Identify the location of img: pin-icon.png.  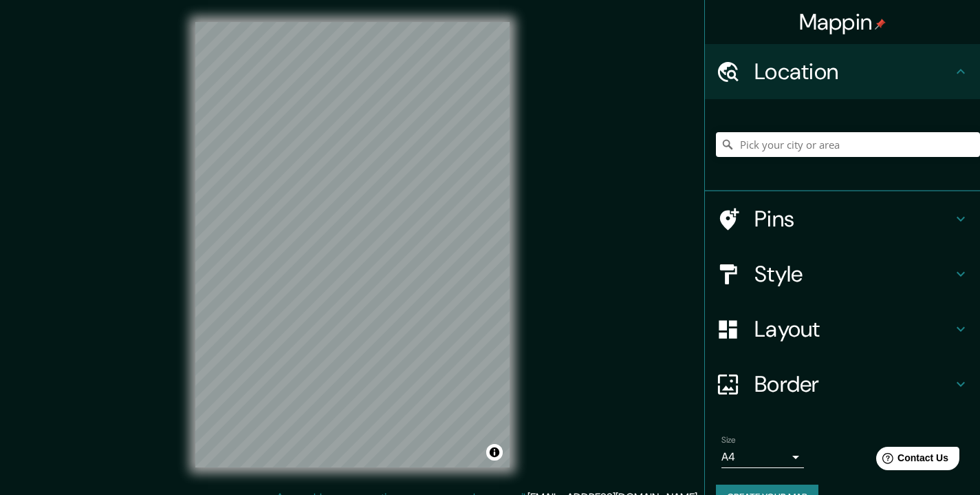
(881, 24).